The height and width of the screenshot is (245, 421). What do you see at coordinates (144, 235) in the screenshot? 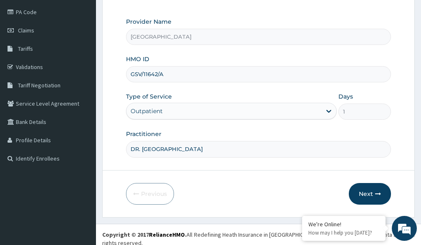
I see `strong: Copyright © 2017 .` at bounding box center [144, 235].